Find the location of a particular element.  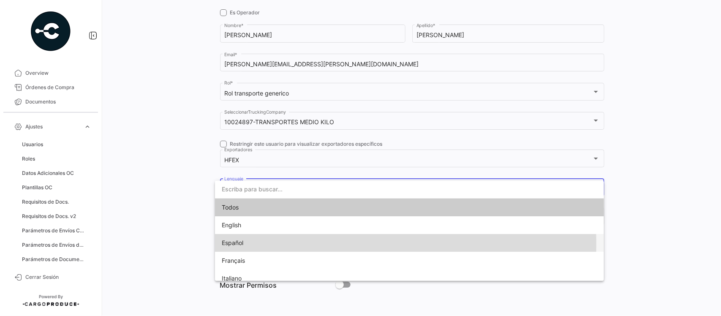

span: Todos is located at coordinates (281, 207).